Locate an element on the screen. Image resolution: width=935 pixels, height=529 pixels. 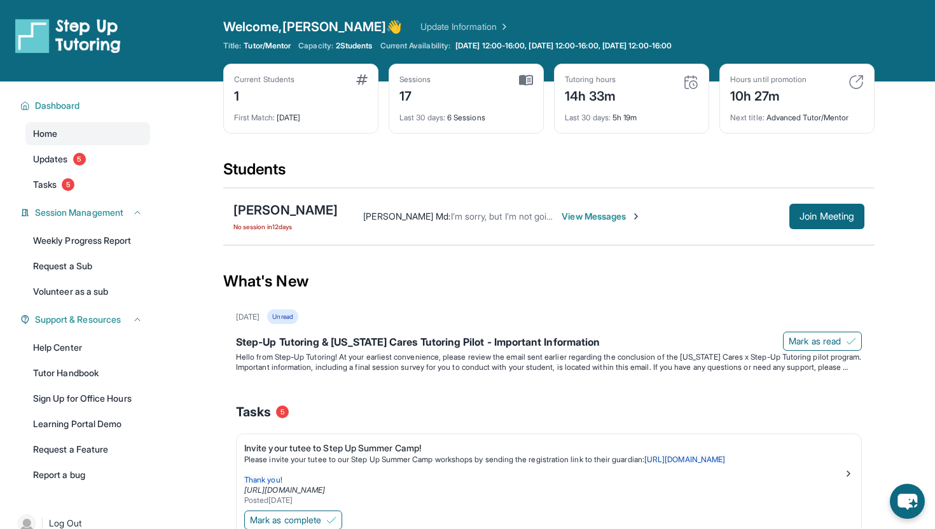
button: Join Meeting is located at coordinates (827, 216).